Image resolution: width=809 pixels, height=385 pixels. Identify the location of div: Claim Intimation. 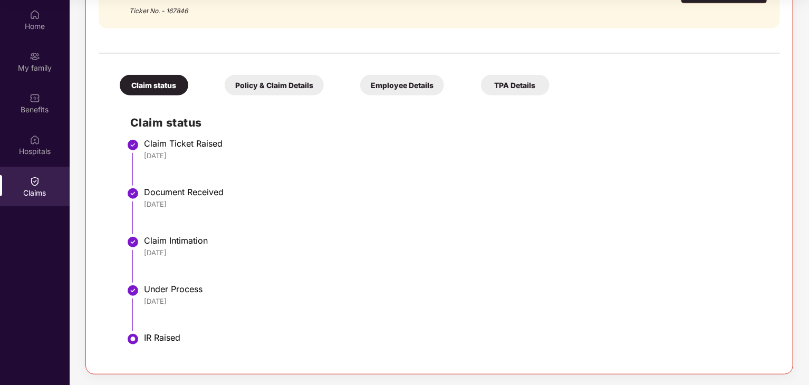
(457, 240).